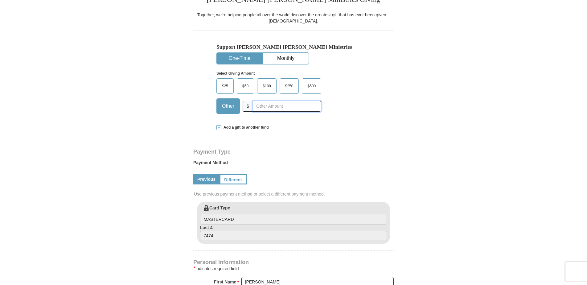 The image size is (587, 285). What do you see at coordinates (228, 106) in the screenshot?
I see `span: Other` at bounding box center [228, 106].